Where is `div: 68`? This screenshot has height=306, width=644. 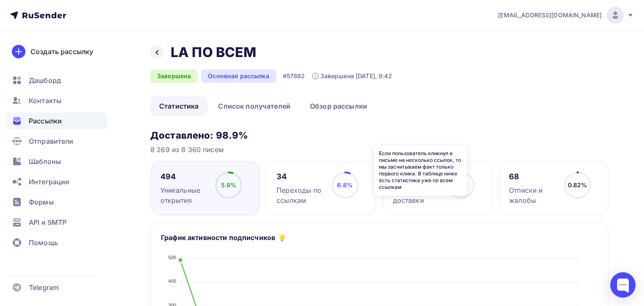
div: 68 is located at coordinates (532, 177).